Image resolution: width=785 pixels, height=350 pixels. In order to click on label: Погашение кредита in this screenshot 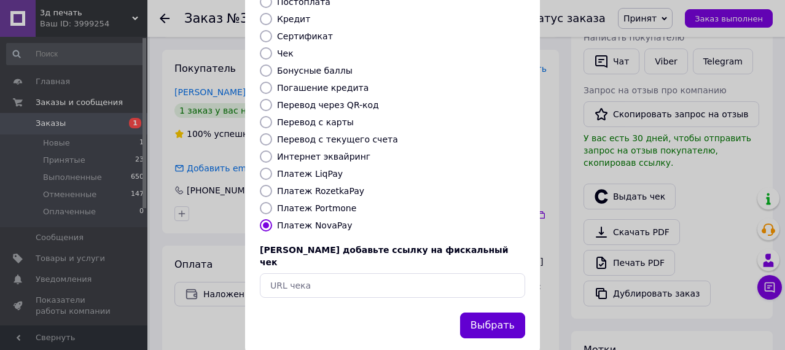, I will do `click(323, 88)`.